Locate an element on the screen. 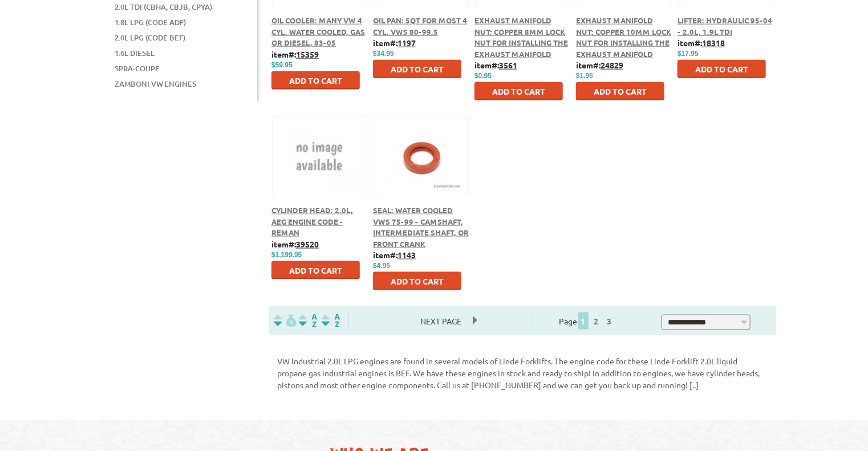 The image size is (868, 451). a: Seal: Water Cooled VWs 75-99 - Camshaft, Intermediate Shaft, or Front Crank is located at coordinates (421, 227).